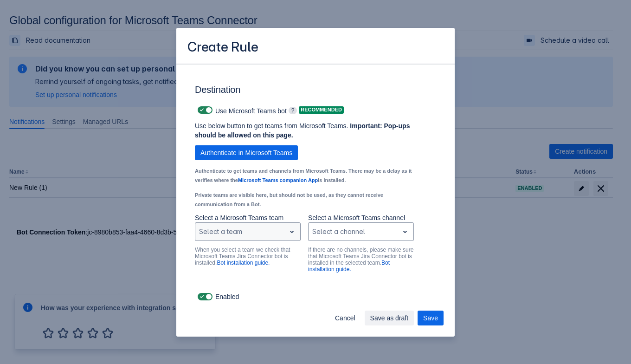  What do you see at coordinates (345, 318) in the screenshot?
I see `span: Cancel` at bounding box center [345, 318].